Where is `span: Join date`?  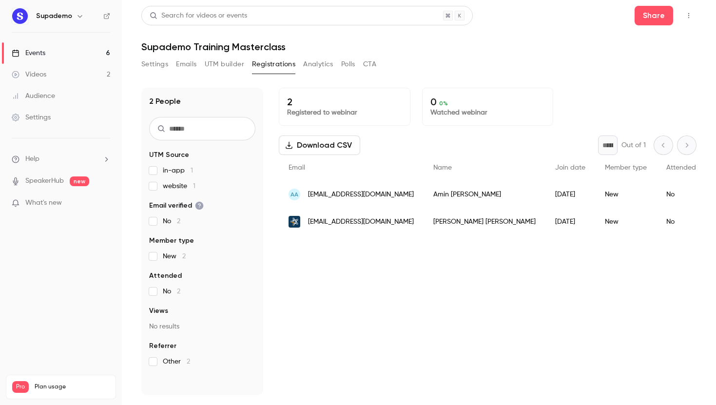
span: Join date is located at coordinates (570, 168).